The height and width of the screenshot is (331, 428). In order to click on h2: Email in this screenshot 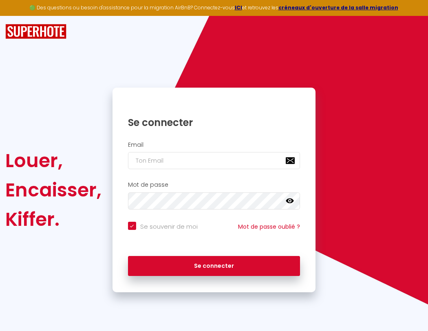, I will do `click(214, 145)`.